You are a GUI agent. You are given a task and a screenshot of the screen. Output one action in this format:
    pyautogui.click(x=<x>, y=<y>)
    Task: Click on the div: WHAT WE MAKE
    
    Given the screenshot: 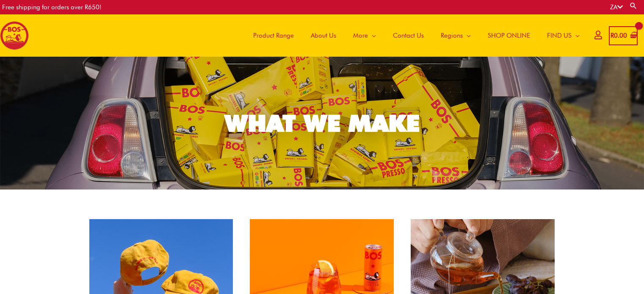 What is the action you would take?
    pyautogui.click(x=322, y=123)
    